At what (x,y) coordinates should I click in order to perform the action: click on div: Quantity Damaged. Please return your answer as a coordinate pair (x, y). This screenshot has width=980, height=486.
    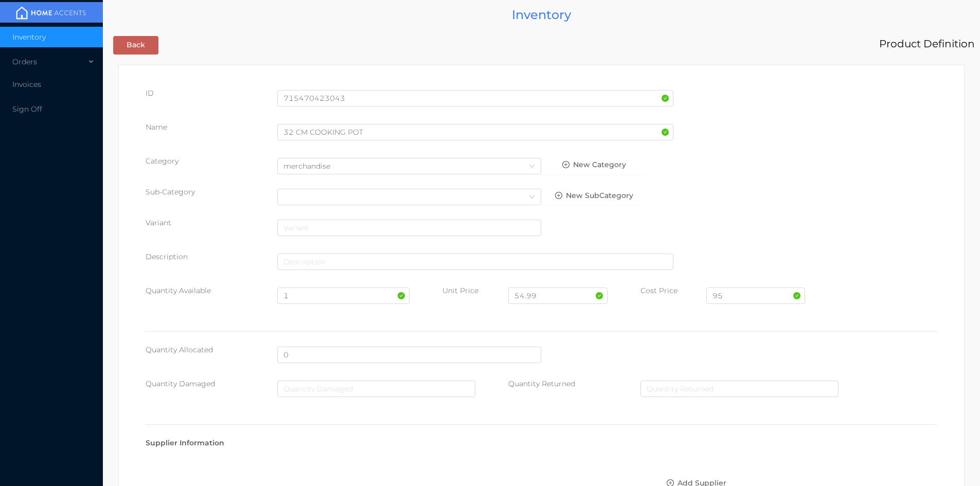
    Looking at the image, I should click on (211, 383).